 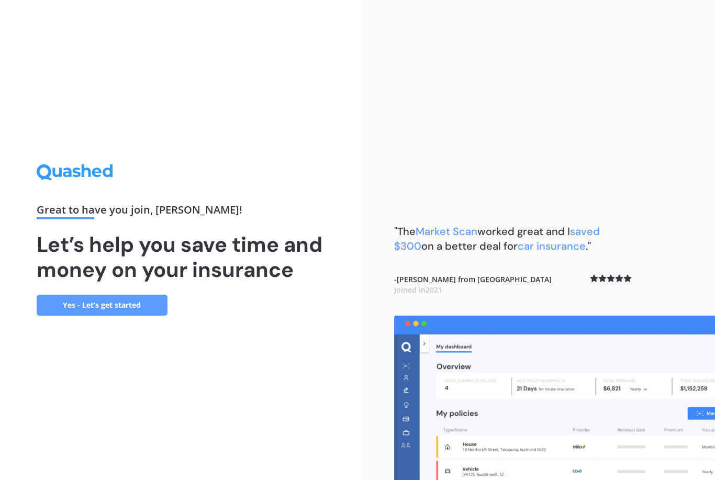 I want to click on span: Joined in 2021, so click(x=418, y=290).